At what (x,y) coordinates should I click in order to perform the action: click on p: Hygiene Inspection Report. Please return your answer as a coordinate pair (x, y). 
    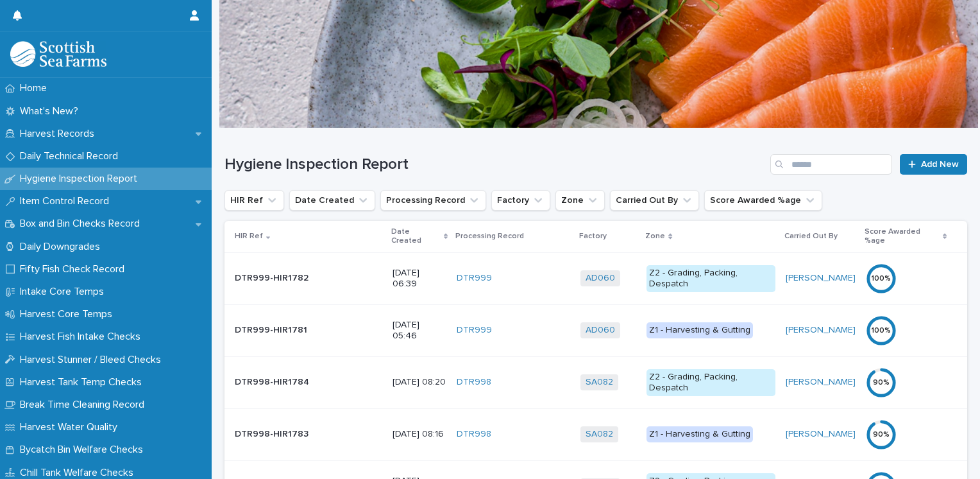
    Looking at the image, I should click on (81, 179).